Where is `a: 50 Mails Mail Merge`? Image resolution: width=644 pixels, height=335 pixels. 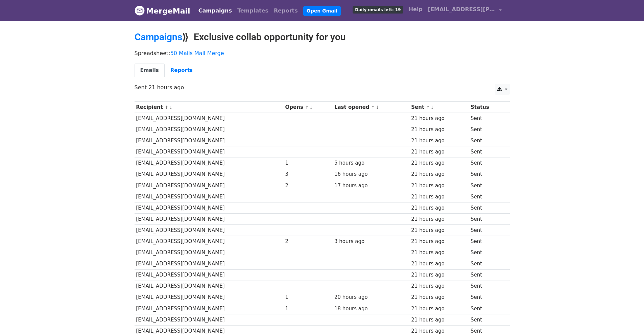
a: 50 Mails Mail Merge is located at coordinates (197, 53).